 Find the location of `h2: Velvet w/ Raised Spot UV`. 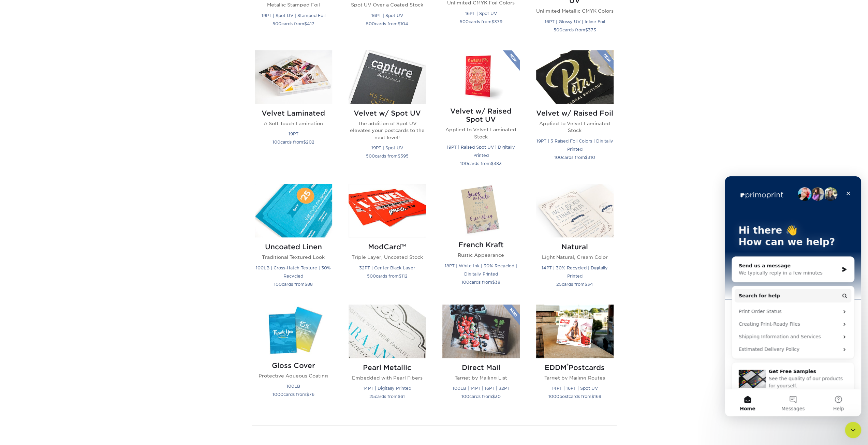

h2: Velvet w/ Raised Spot UV is located at coordinates (481, 115).